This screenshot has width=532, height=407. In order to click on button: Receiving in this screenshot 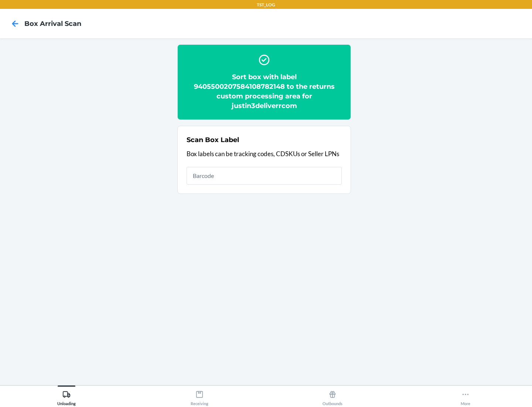, I will do `click(200, 395)`.